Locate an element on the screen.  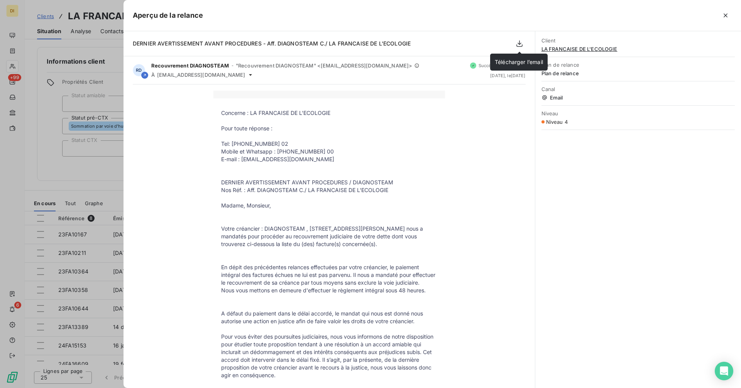
span: DERNIER AVERTISSEMENT AVANT PROCEDURES - Aff. DIAGNOSTEAM C./ LA FRANCAISE DE L'ECOLOGIE is located at coordinates (272, 43).